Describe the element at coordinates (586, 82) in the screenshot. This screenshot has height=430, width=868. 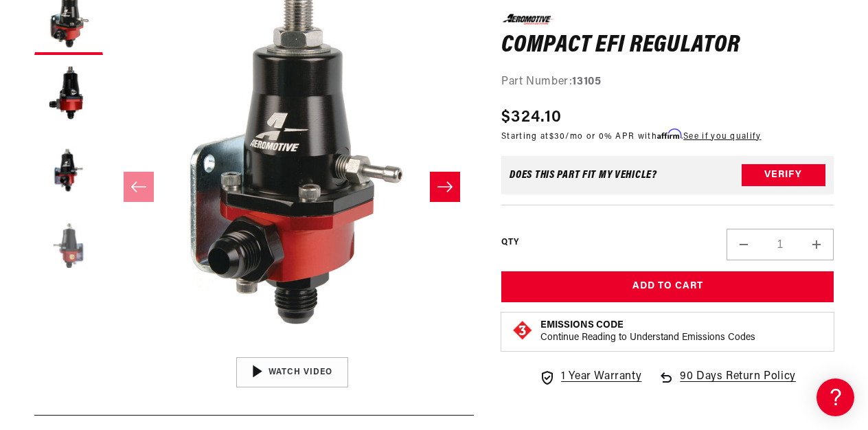
I see `strong: 13105` at that location.